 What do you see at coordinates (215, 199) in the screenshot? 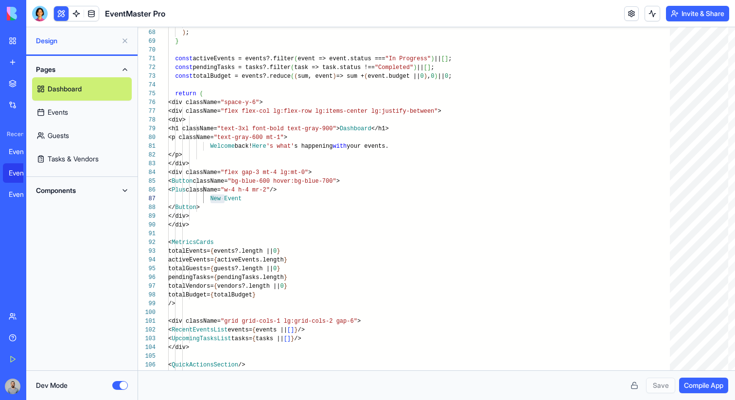
I see `span: New` at bounding box center [215, 199].